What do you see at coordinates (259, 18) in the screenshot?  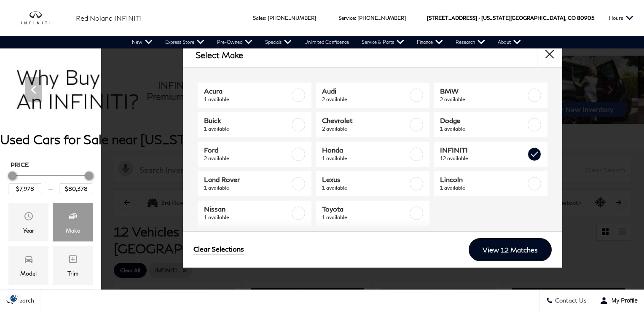 I see `span: Sales` at bounding box center [259, 18].